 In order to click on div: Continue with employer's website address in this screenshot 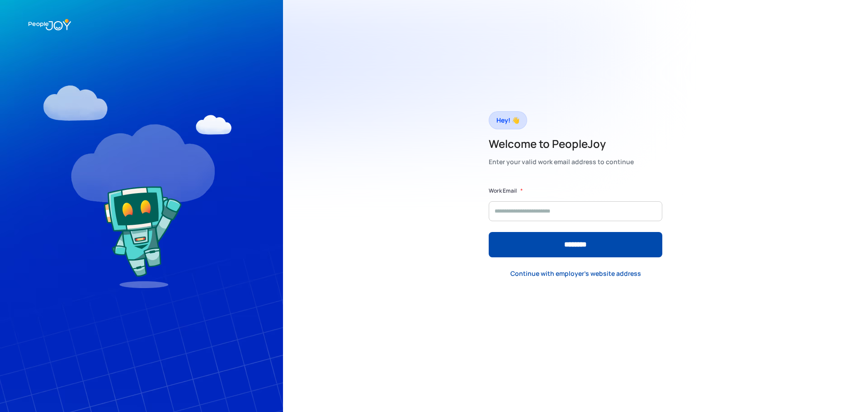, I will do `click(576, 274)`.